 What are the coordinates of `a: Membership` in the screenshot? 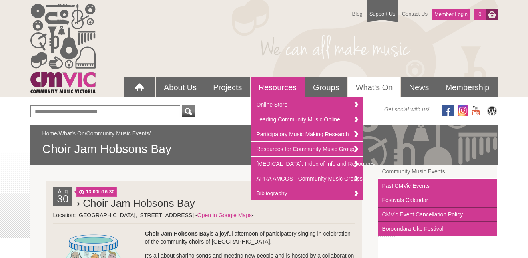 It's located at (467, 88).